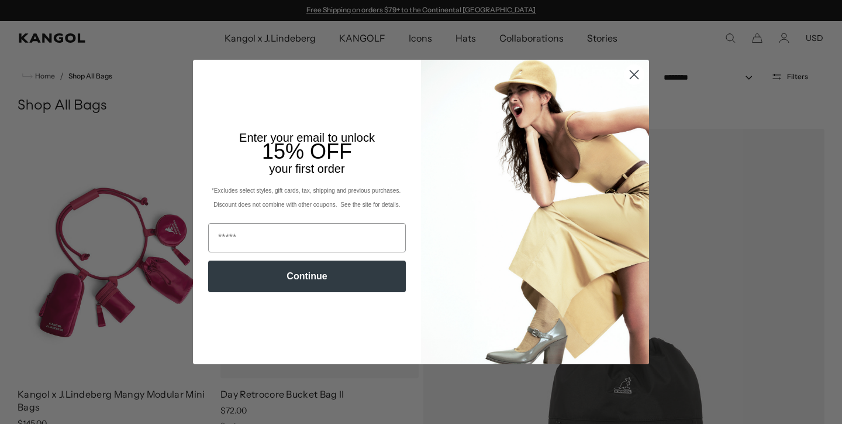 This screenshot has width=842, height=424. Describe the element at coordinates (307, 168) in the screenshot. I see `span: your first order` at that location.